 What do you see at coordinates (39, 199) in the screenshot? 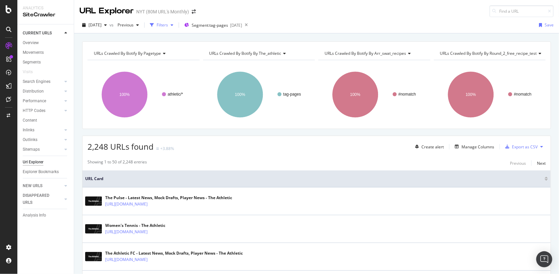
I see `div: DISAPPEARED URLS` at bounding box center [39, 199].